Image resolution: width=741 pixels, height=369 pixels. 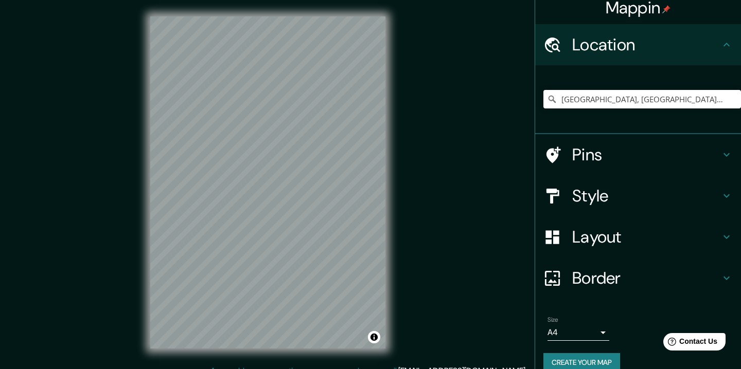 I want to click on h4: Location, so click(x=646, y=45).